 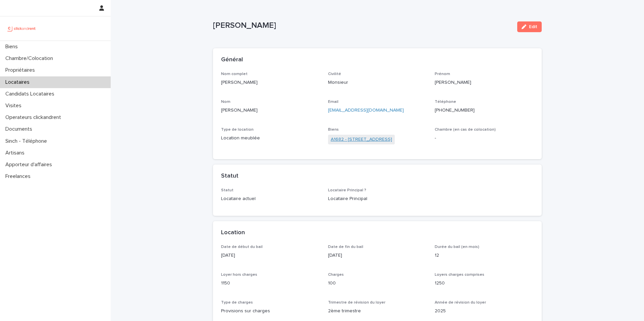 What do you see at coordinates (13, 47) in the screenshot?
I see `p: Biens` at bounding box center [13, 47].